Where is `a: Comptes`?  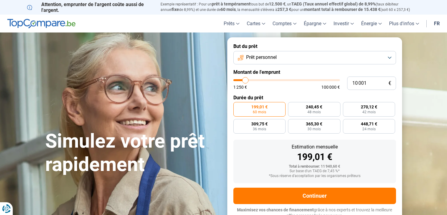 a: Comptes is located at coordinates (285, 23).